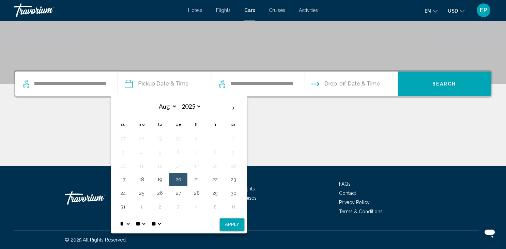  What do you see at coordinates (234, 180) in the screenshot?
I see `button: Day 23` at bounding box center [234, 180].